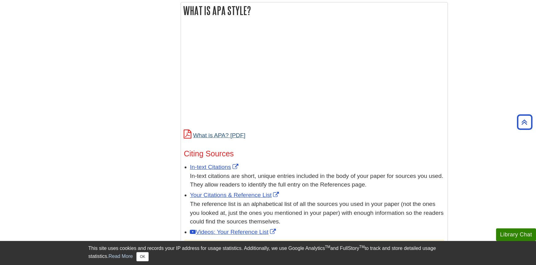 This screenshot has height=265, width=536. I want to click on a: Back to Top, so click(525, 122).